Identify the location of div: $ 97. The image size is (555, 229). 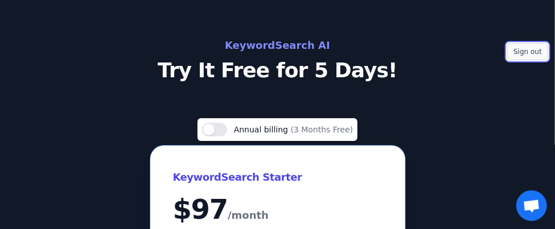
(278, 210).